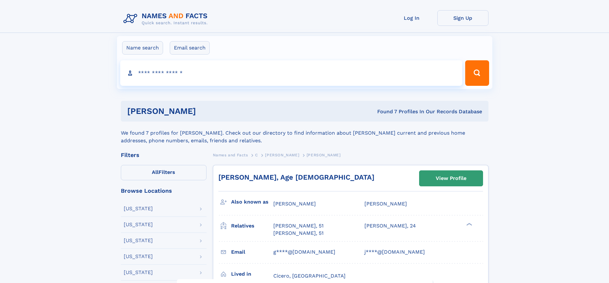 The image size is (609, 283). What do you see at coordinates (155, 172) in the screenshot?
I see `span: All` at bounding box center [155, 172].